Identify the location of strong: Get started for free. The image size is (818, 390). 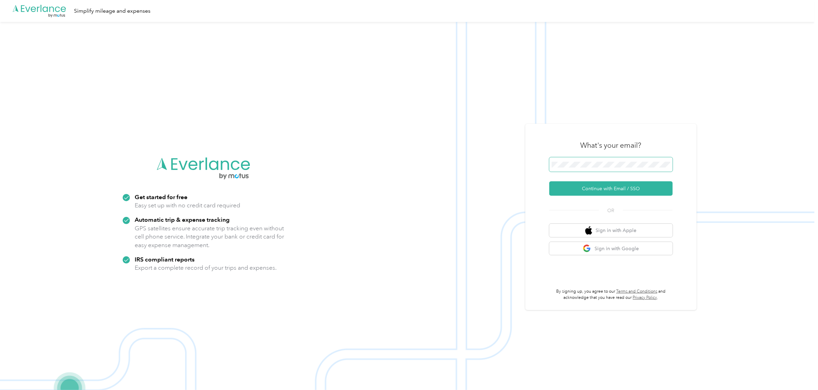
(161, 197).